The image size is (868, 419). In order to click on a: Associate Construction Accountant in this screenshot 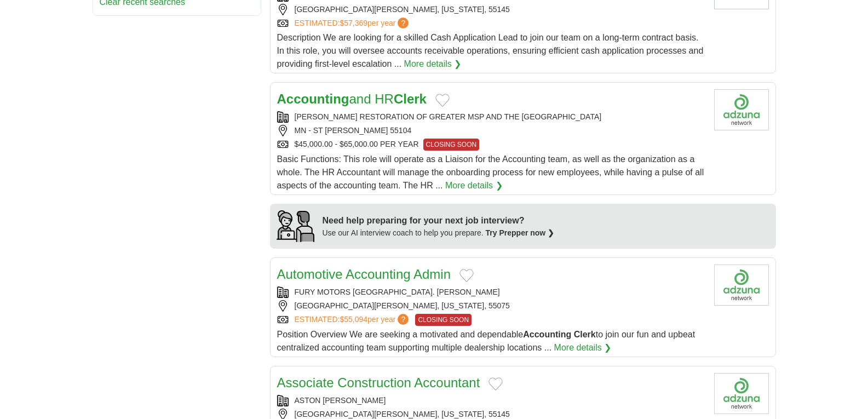, I will do `click(379, 382)`.